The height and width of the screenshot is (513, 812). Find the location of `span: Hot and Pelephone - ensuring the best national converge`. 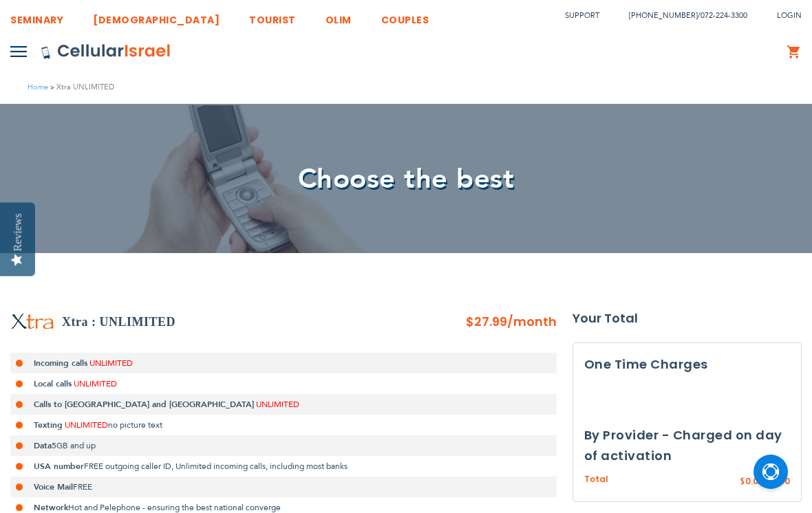

span: Hot and Pelephone - ensuring the best national converge is located at coordinates (174, 508).